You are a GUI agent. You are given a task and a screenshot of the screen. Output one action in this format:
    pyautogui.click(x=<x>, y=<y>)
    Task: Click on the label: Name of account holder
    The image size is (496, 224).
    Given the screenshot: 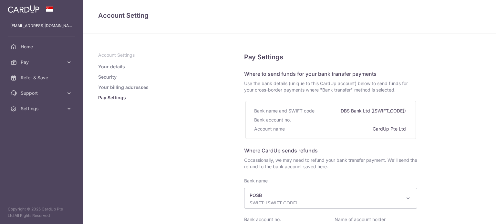 What is the action you would take?
    pyautogui.click(x=360, y=220)
    